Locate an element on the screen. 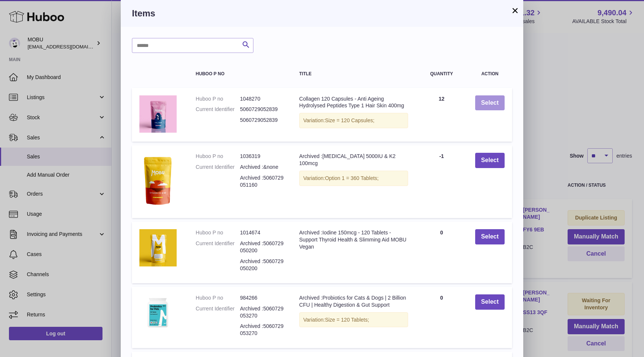 The image size is (644, 357). dd: 1036319 is located at coordinates (262, 156).